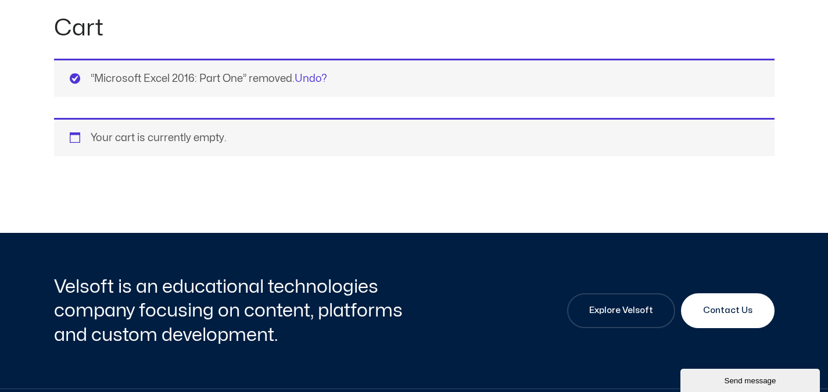 The height and width of the screenshot is (392, 828). I want to click on div: Your cart is currently empty., so click(414, 137).